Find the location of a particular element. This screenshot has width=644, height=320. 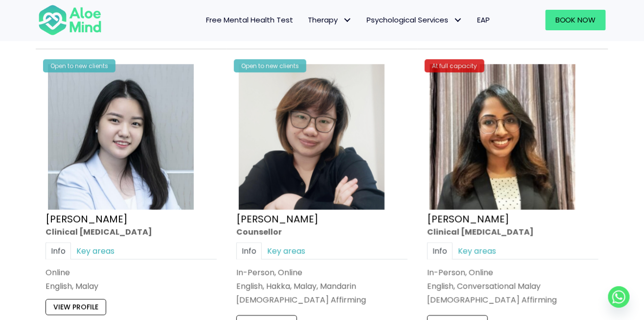

a: Book Now is located at coordinates (576, 20).